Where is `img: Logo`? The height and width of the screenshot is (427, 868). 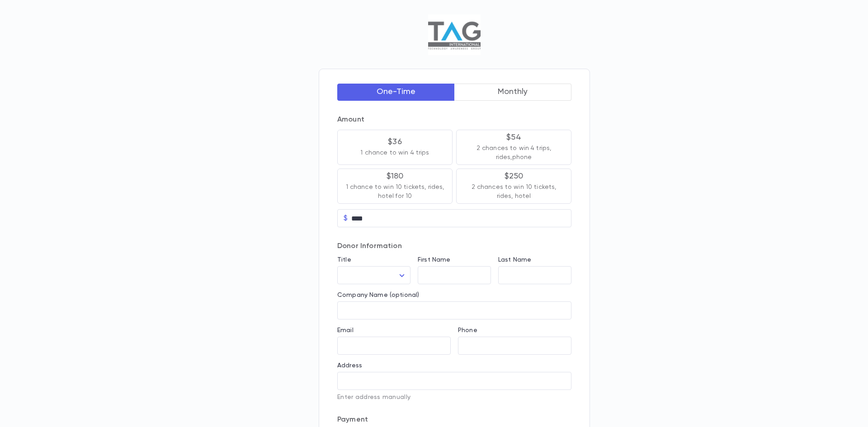
img: Logo is located at coordinates (454, 35).